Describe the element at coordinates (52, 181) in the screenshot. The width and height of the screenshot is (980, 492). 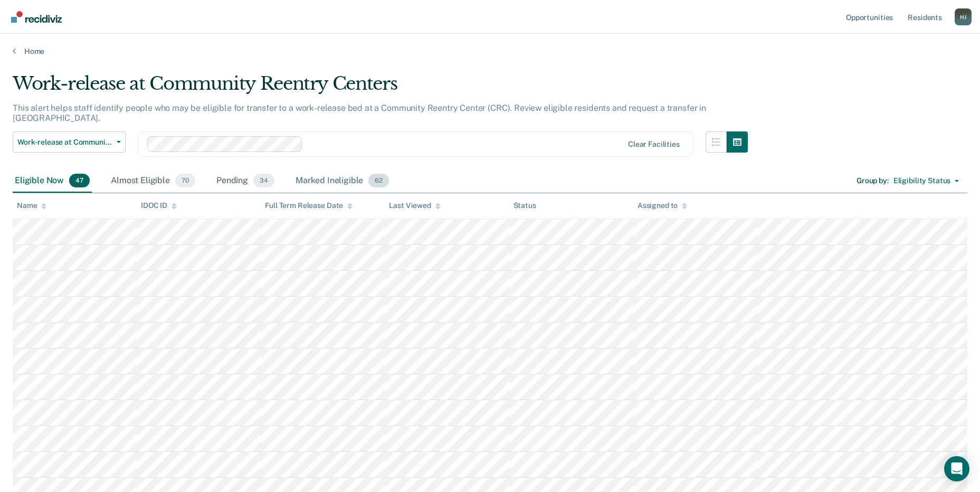
I see `div: Eligible Now47` at that location.